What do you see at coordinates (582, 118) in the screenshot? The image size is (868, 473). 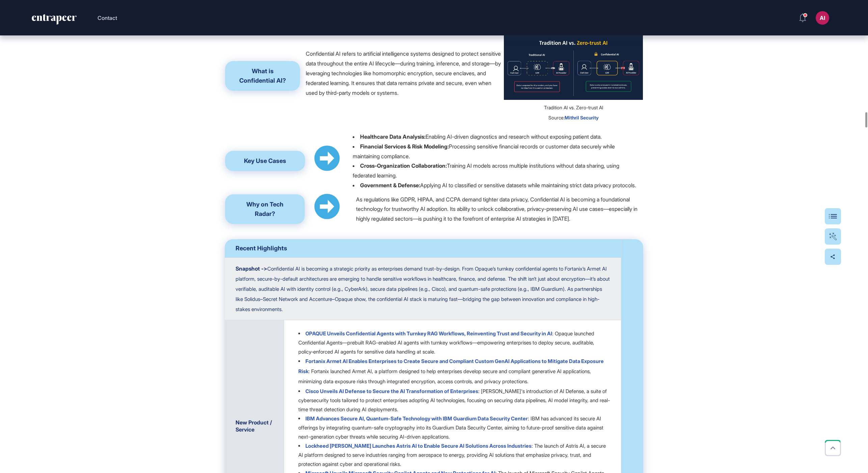 I see `span: Mithril Security` at bounding box center [582, 118].